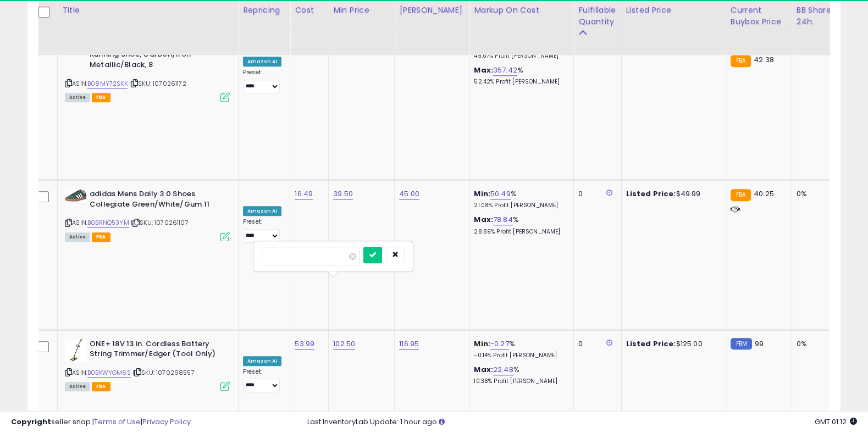 This screenshot has width=868, height=433. I want to click on a: 357.42, so click(505, 70).